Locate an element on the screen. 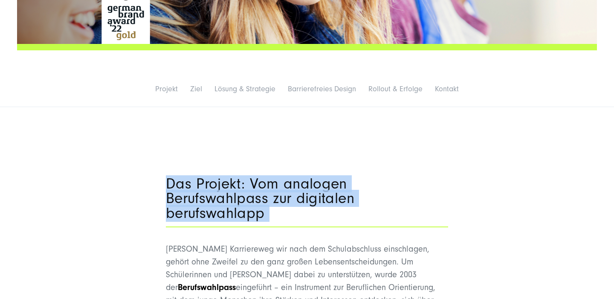 The image size is (614, 299). a: Lösung & Strategie is located at coordinates (245, 89).